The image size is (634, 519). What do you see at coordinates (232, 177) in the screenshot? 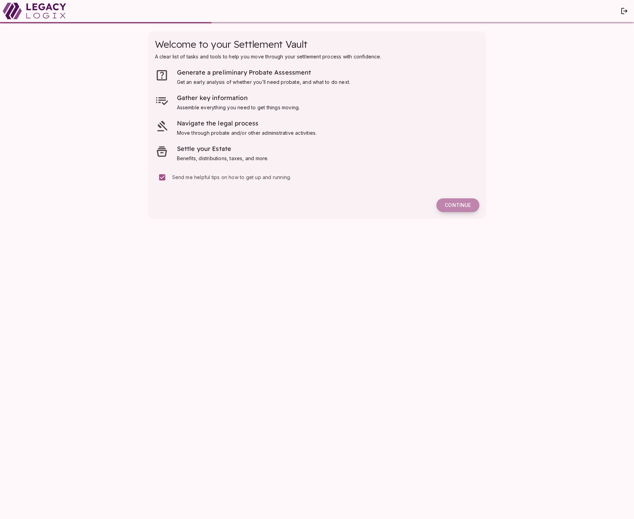
I see `span: Send me helpful tips on how to get up and running.` at bounding box center [232, 177].